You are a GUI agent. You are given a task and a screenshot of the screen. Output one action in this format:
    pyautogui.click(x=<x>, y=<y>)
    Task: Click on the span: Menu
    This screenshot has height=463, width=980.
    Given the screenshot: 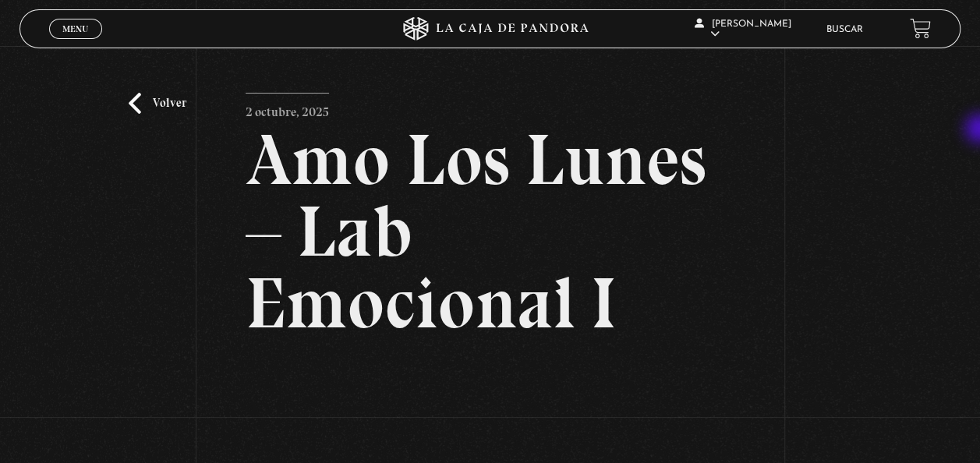 What is the action you would take?
    pyautogui.click(x=74, y=29)
    